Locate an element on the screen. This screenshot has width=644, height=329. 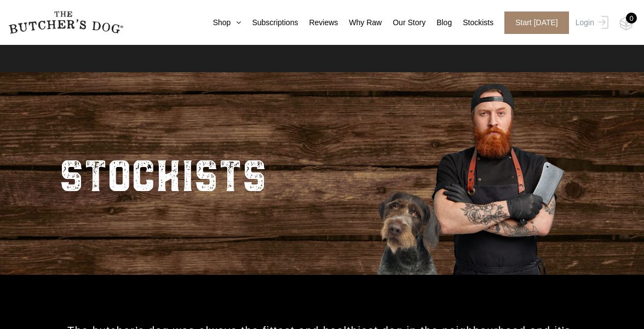
a: Stockists is located at coordinates (473, 23).